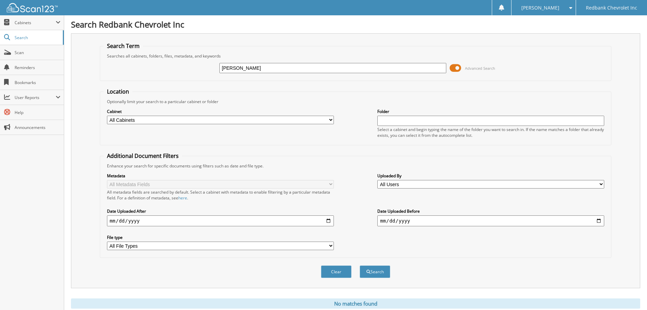  I want to click on span: Cabinets, so click(35, 22).